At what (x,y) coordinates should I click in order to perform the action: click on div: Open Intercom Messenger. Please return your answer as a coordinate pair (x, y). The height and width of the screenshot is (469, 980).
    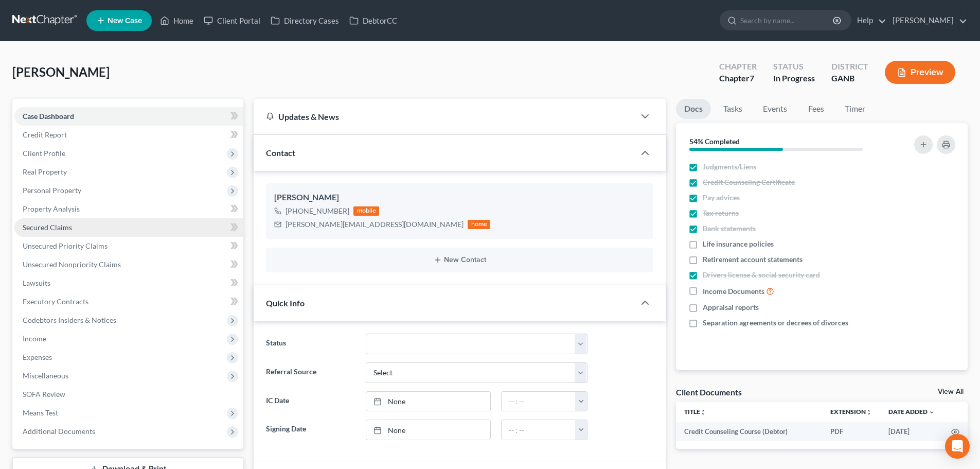
    Looking at the image, I should click on (958, 446).